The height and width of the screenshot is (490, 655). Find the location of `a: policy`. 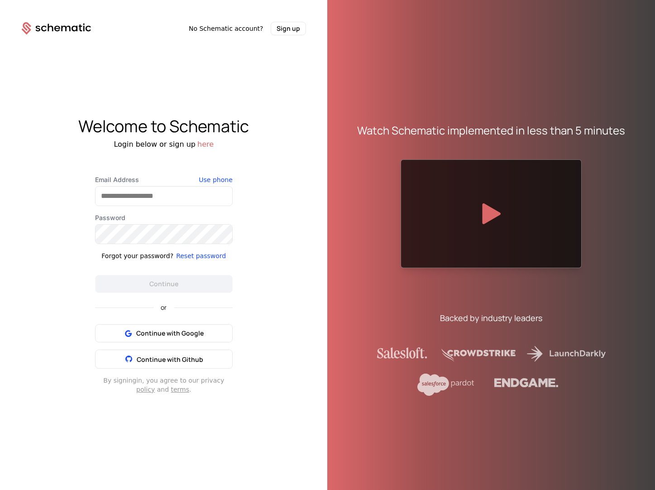

a: policy is located at coordinates (145, 389).